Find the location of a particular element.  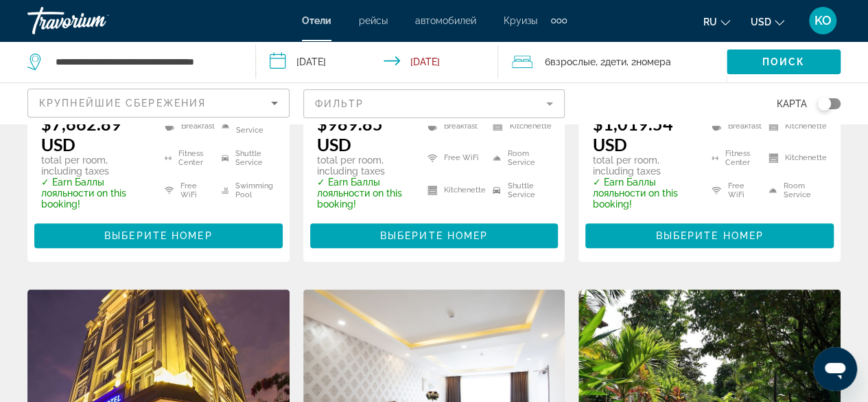

a: Отели is located at coordinates (316, 20).